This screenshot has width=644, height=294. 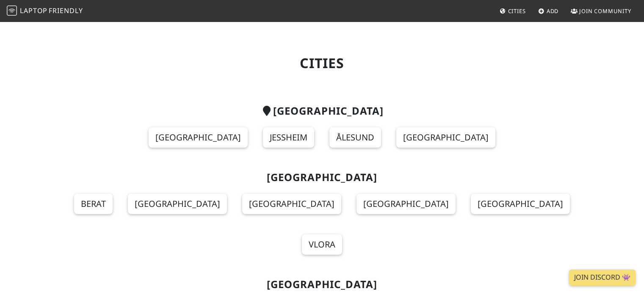 I want to click on img: LaptopFriendly, so click(x=12, y=11).